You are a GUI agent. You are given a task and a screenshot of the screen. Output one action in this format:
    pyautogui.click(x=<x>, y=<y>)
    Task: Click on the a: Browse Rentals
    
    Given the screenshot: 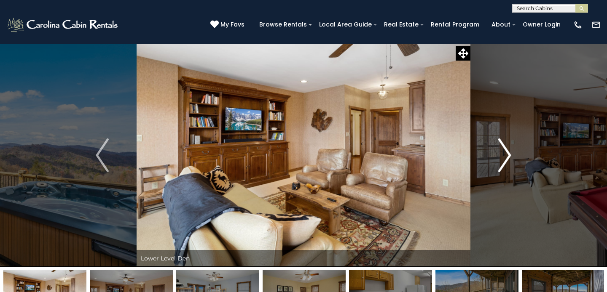 What is the action you would take?
    pyautogui.click(x=283, y=24)
    